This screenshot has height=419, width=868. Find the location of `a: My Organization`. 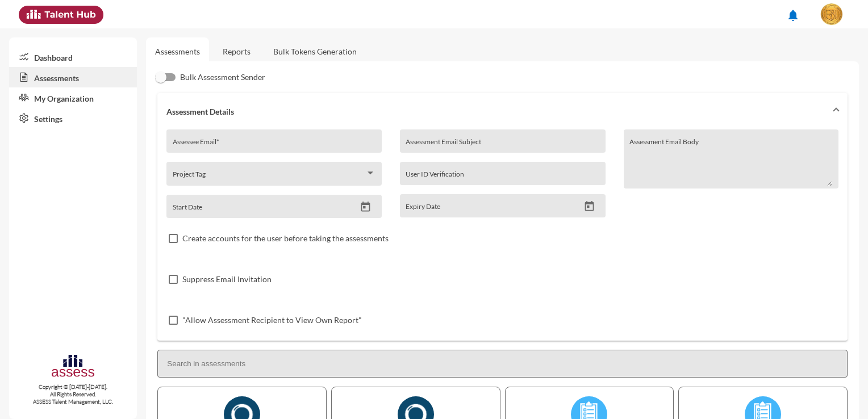

a: My Organization is located at coordinates (73, 97).